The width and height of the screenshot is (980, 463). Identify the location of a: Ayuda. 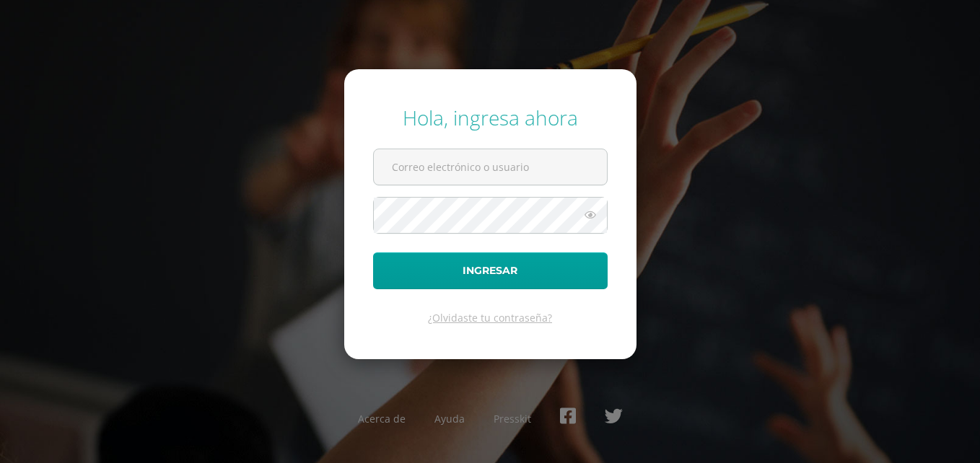
(449, 418).